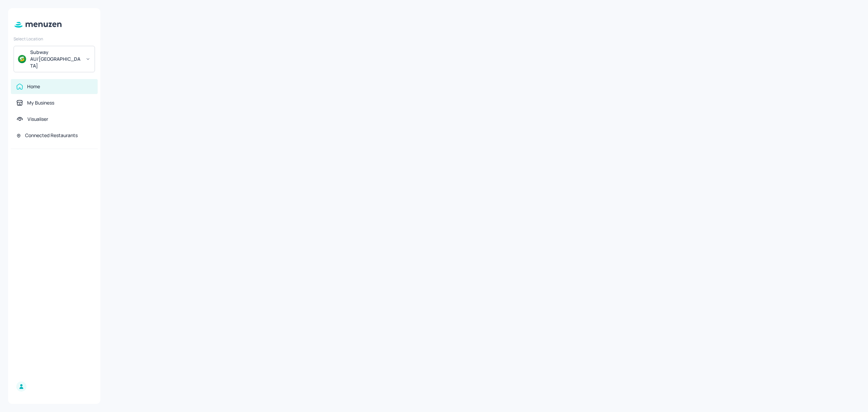 The width and height of the screenshot is (868, 412). Describe the element at coordinates (55, 39) in the screenshot. I see `div: Select Location` at that location.